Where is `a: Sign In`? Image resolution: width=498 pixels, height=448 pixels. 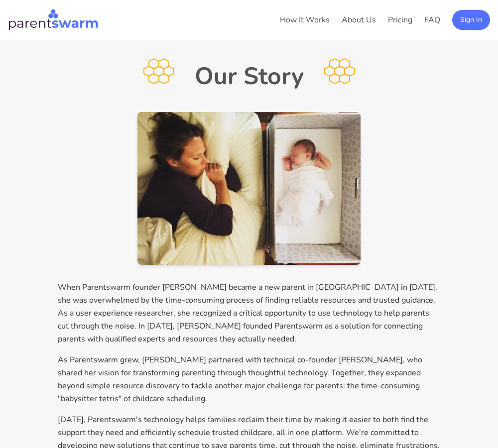 a: Sign In is located at coordinates (471, 20).